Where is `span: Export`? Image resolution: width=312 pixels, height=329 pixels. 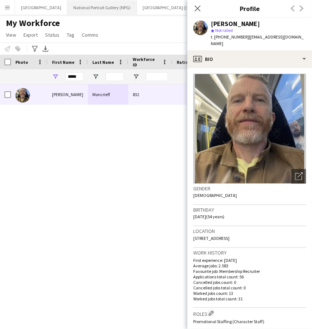 span: Export is located at coordinates (30, 35).